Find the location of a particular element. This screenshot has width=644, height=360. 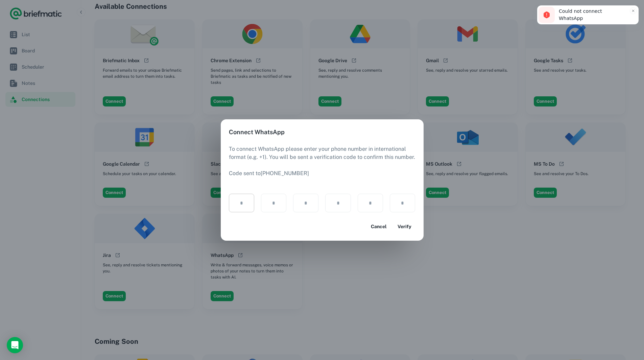

button: Verify is located at coordinates (404, 227).